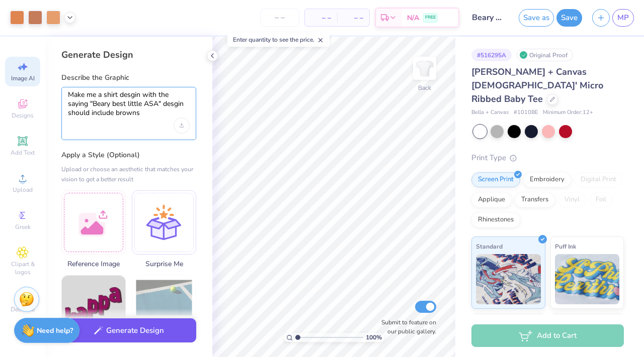 The height and width of the screenshot is (357, 644). Describe the element at coordinates (508, 279) in the screenshot. I see `img: Standard` at that location.